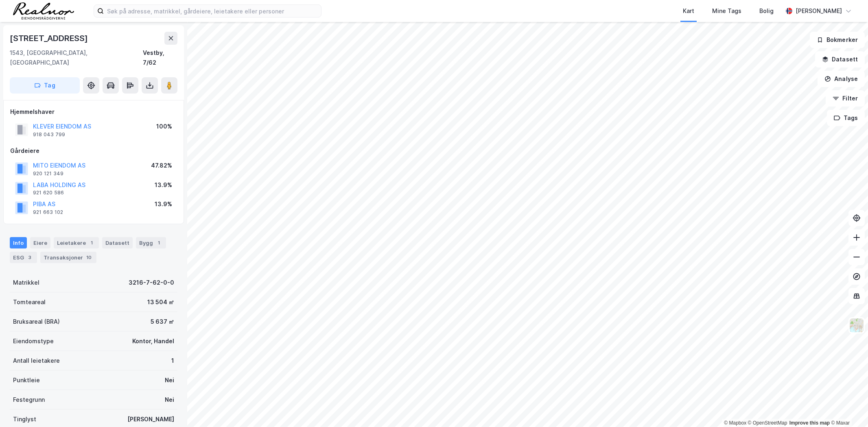 The width and height of the screenshot is (868, 427). Describe the element at coordinates (48, 135) in the screenshot. I see `div: 918 043 799` at that location.